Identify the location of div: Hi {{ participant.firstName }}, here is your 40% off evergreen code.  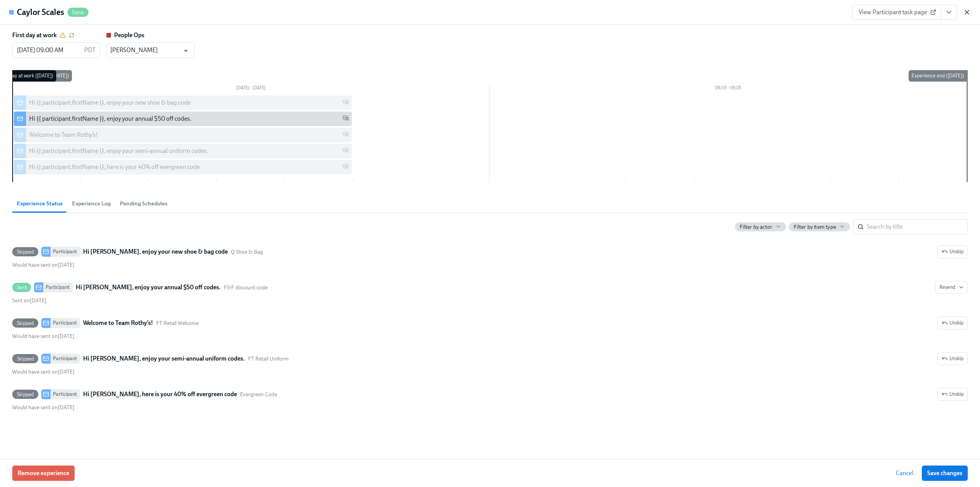
(114, 167).